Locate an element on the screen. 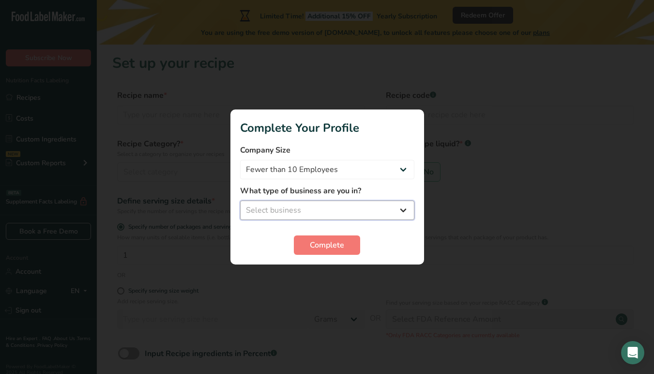 This screenshot has width=654, height=374. label: Company Size is located at coordinates (327, 150).